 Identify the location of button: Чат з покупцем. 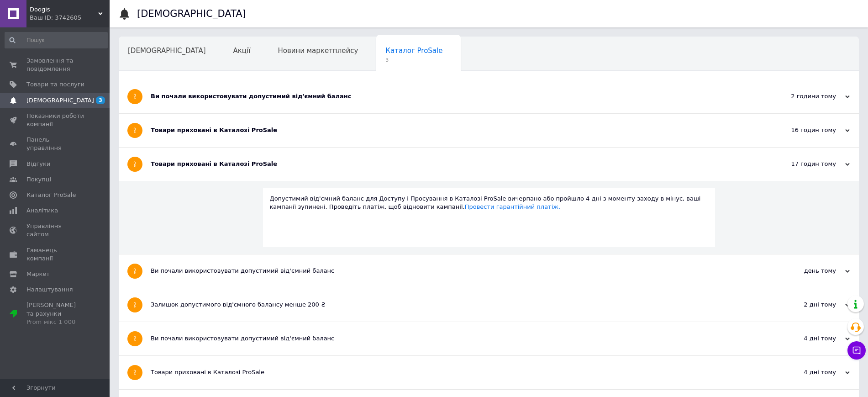
(857, 351).